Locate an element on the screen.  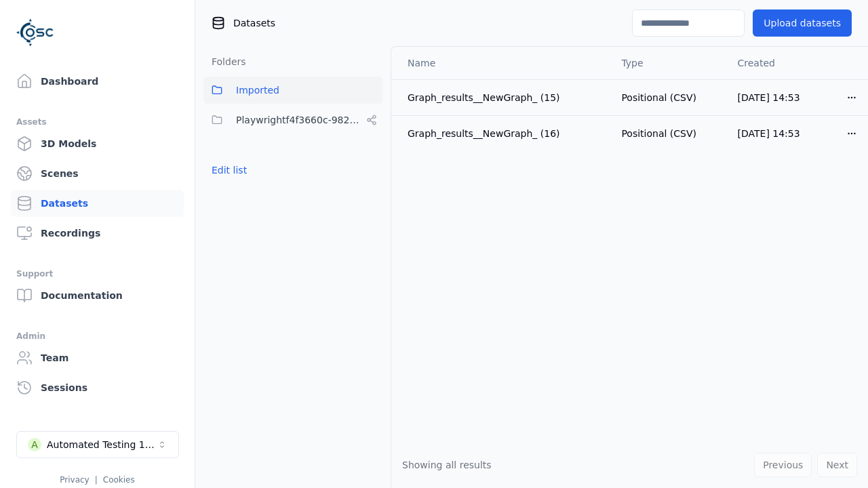
div: Assets is located at coordinates (97, 122).